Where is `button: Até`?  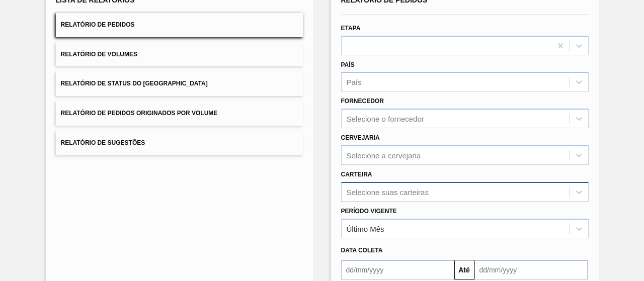
button: Até is located at coordinates (464, 270).